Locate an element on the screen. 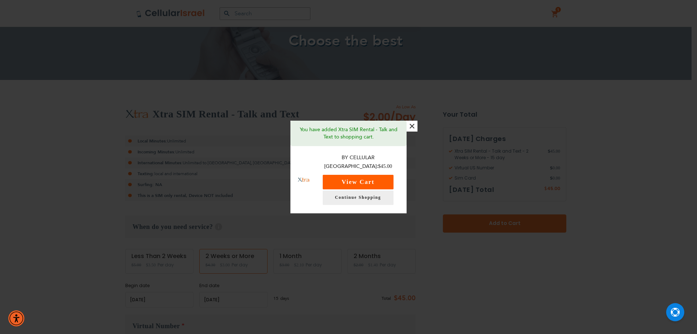  button: View Cart is located at coordinates (358, 182).